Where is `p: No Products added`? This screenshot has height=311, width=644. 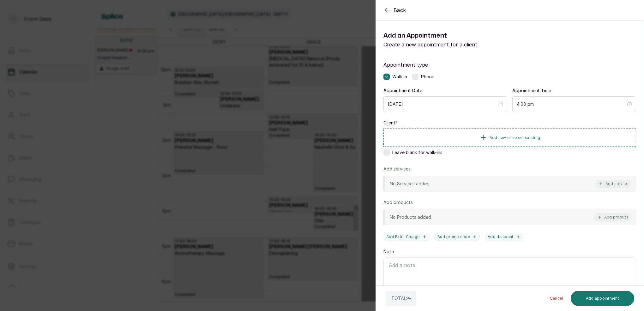 p: No Products added is located at coordinates (410, 217).